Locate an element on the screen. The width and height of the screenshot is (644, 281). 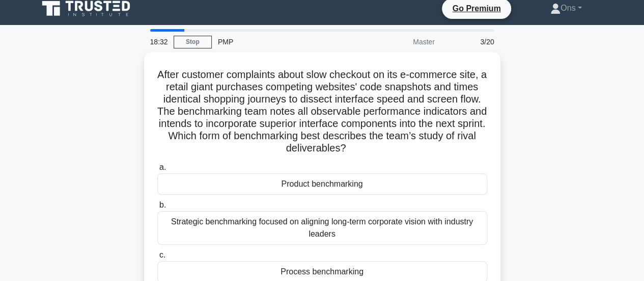
a: Go Premium is located at coordinates (476, 8).